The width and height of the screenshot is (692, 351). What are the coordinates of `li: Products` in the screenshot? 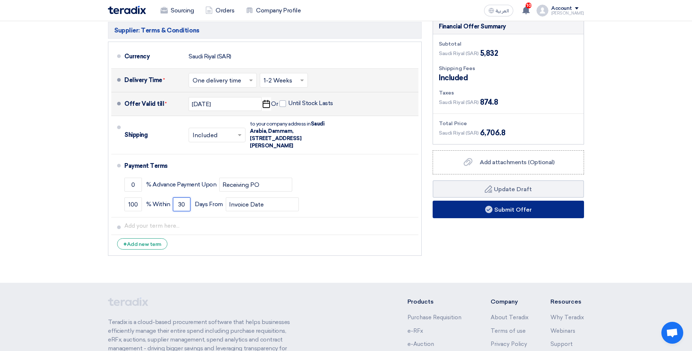 It's located at (438, 302).